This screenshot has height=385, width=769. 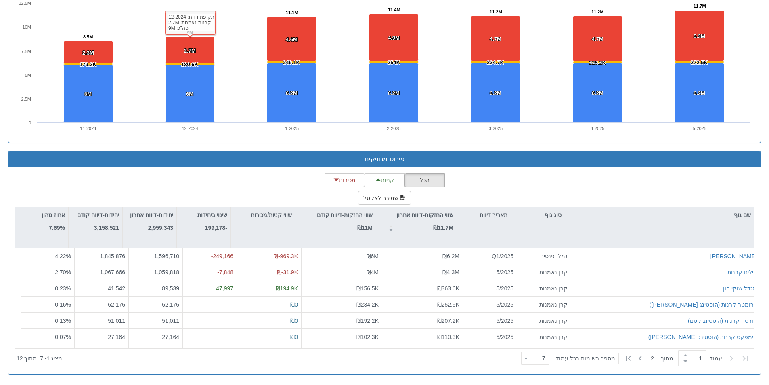 What do you see at coordinates (292, 39) in the screenshot?
I see `tspan: 4.6M` at bounding box center [292, 39].